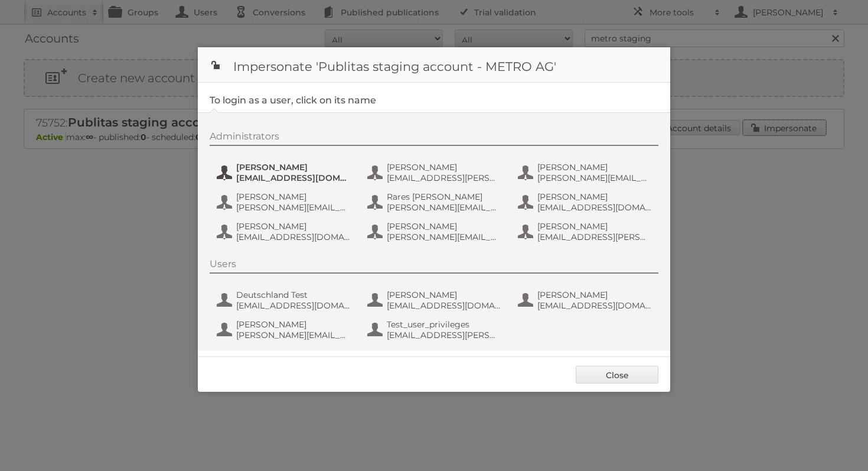  I want to click on span: Deutschland Test, so click(294, 295).